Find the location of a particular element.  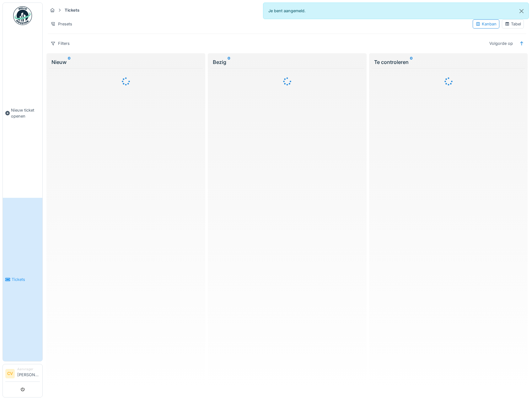

div: Tabel is located at coordinates (513, 24).